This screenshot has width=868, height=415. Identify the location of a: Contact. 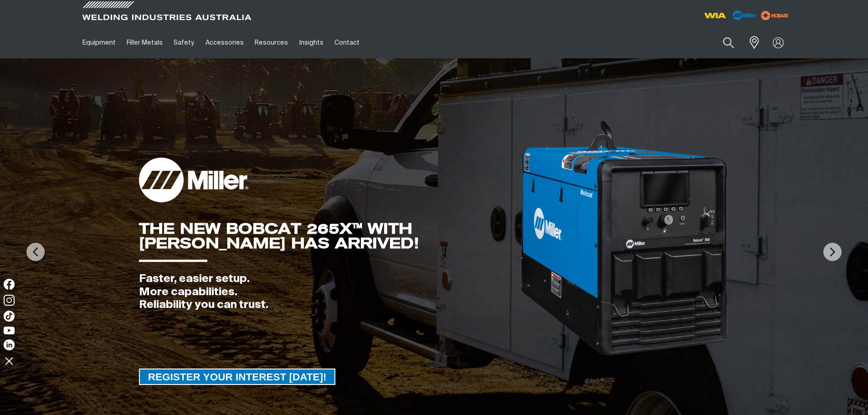
(346, 43).